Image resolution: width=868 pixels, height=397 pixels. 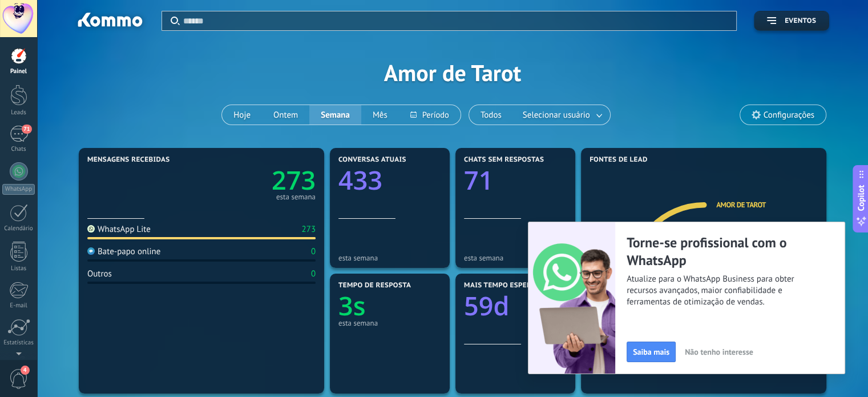 What do you see at coordinates (19, 229) in the screenshot?
I see `div: Calendário` at bounding box center [19, 229].